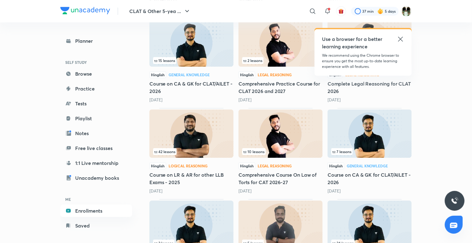 This screenshot has width=472, height=243. What do you see at coordinates (96, 133) in the screenshot?
I see `a: Notes` at bounding box center [96, 133].